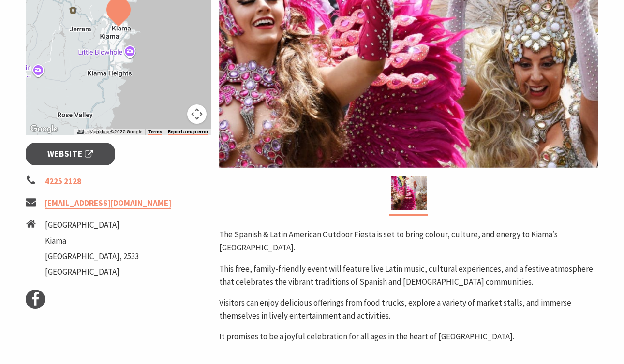 The height and width of the screenshot is (364, 624). Describe the element at coordinates (71, 154) in the screenshot. I see `span: Website` at that location.